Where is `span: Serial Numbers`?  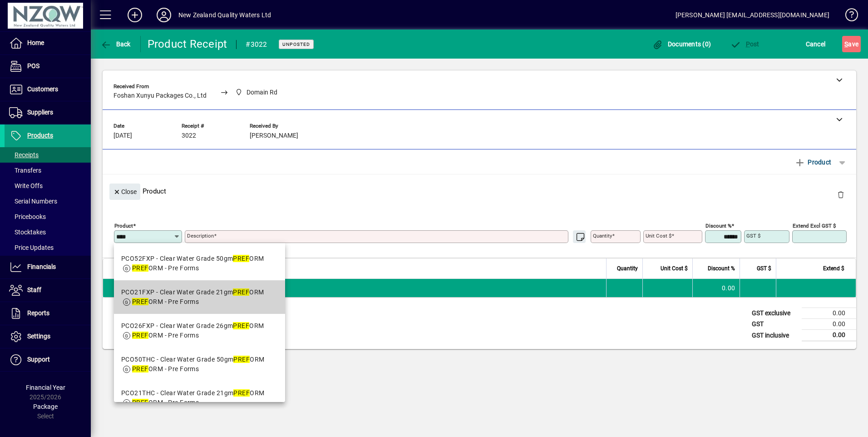 span: Serial Numbers is located at coordinates (33, 201).